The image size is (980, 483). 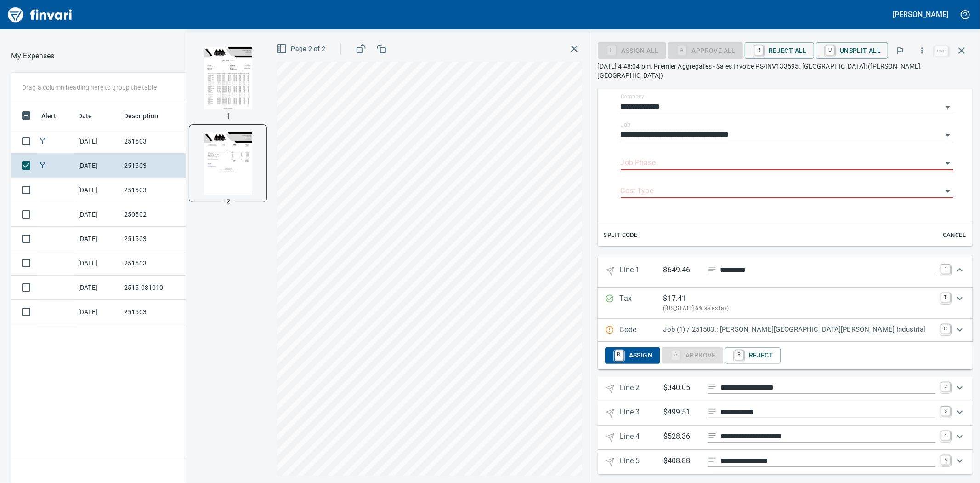 I want to click on a: esc, so click(x=941, y=51).